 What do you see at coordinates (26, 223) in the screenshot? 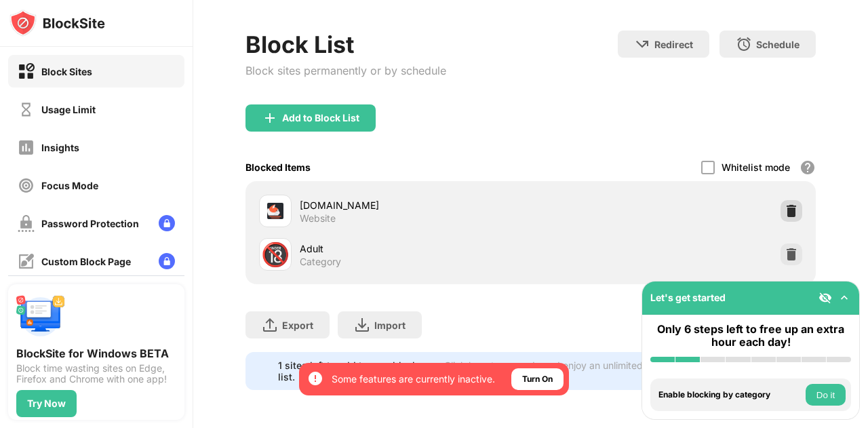
I see `img: password-protection-off.svg` at bounding box center [26, 223].